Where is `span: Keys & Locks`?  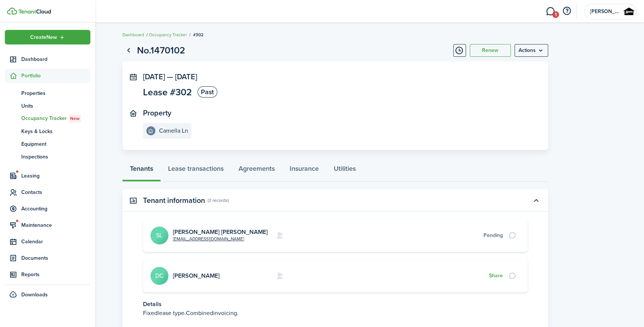
span: Keys & Locks is located at coordinates (56, 131).